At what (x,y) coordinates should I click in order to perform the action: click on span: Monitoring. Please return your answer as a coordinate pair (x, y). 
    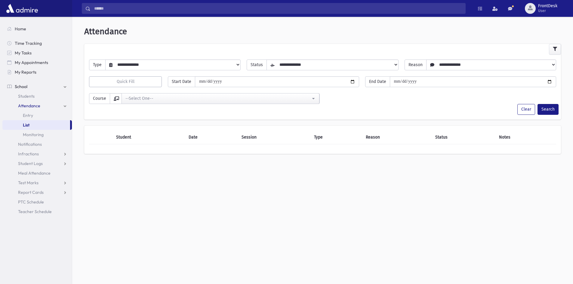
    Looking at the image, I should click on (33, 135).